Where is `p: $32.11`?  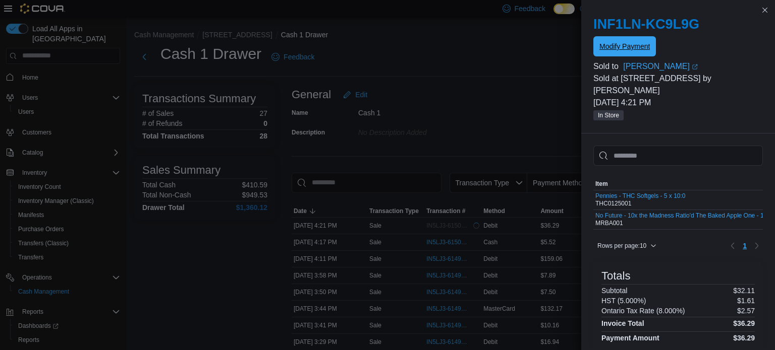
p: $32.11 is located at coordinates (743, 291).